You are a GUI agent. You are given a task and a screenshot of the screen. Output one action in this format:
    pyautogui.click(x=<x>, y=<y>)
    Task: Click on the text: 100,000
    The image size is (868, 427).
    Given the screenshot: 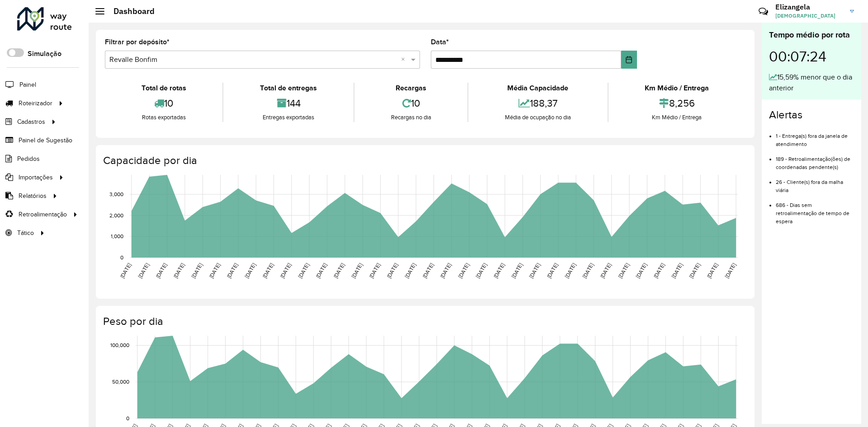 What is the action you would take?
    pyautogui.click(x=120, y=345)
    